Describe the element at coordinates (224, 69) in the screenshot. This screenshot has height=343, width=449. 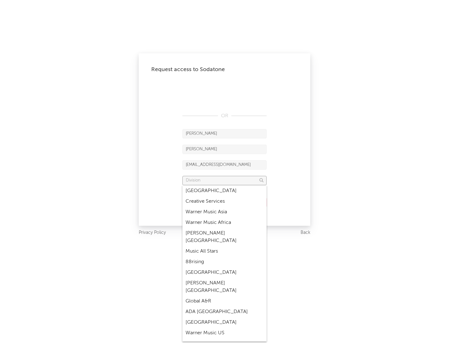
I see `div: Request access to Sodatone` at that location.